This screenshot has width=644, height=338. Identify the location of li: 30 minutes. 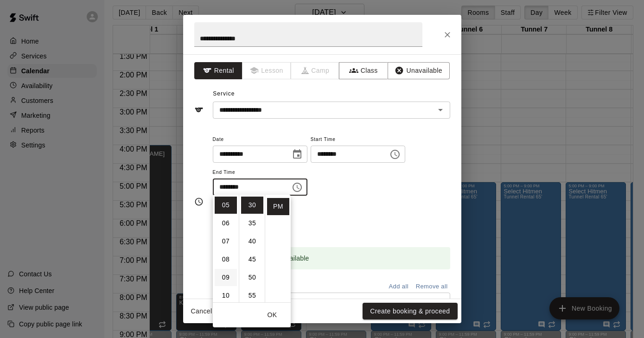
(252, 205).